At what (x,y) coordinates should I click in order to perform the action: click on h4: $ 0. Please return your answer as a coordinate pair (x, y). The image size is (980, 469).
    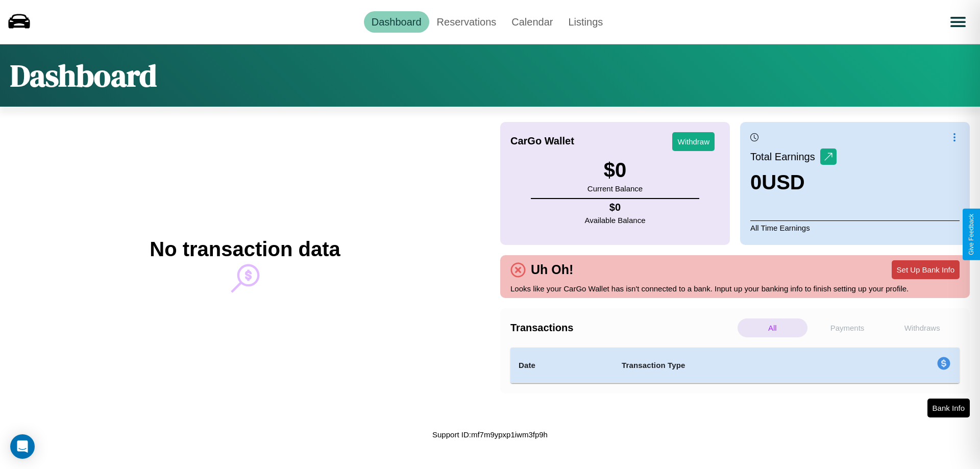
    Looking at the image, I should click on (615, 207).